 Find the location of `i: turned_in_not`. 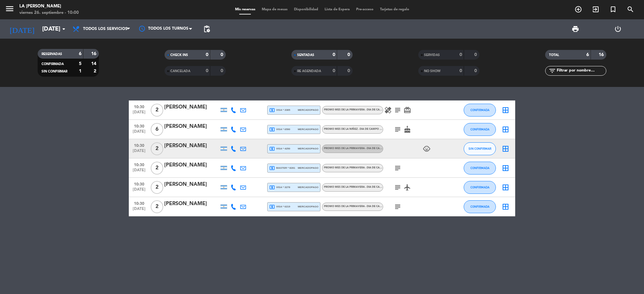

i: turned_in_not is located at coordinates (613, 9).